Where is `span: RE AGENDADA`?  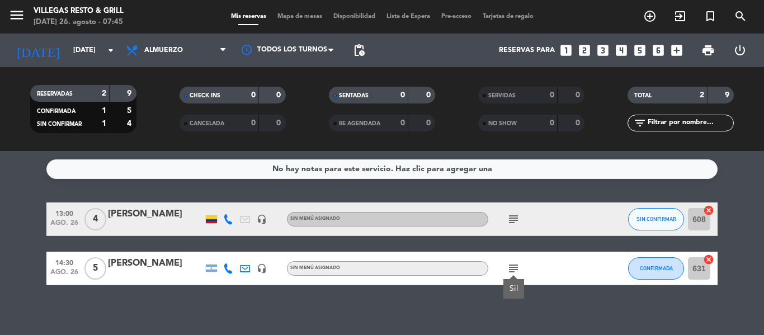
span: RE AGENDADA is located at coordinates (360, 124).